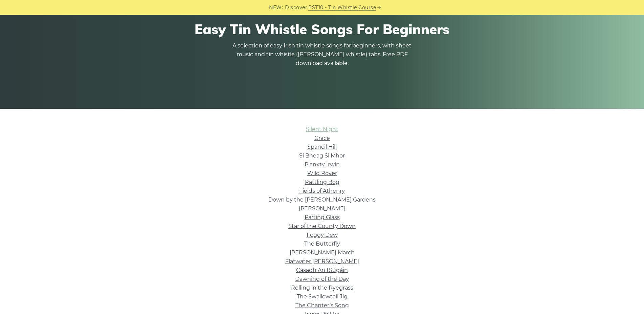  I want to click on p: A selection of easy Irish tin whistle songs for beginners, with sheet music and tin whistle ([PER..., so click(322, 55).